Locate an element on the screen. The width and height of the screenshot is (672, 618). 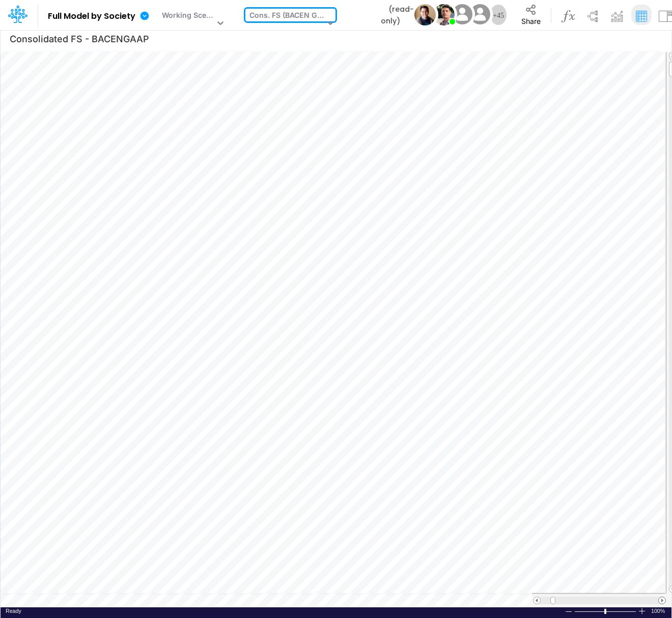
span: + 45 is located at coordinates (498, 15).